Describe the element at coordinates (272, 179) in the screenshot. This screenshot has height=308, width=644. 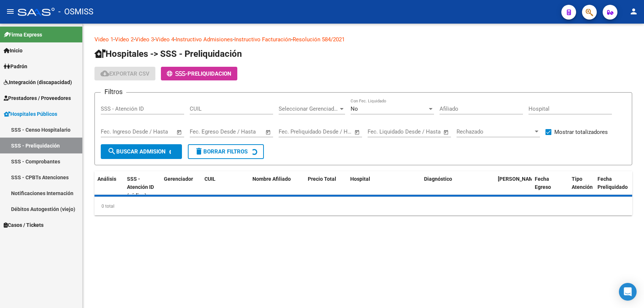
I see `span: Nombre Afiliado` at that location.